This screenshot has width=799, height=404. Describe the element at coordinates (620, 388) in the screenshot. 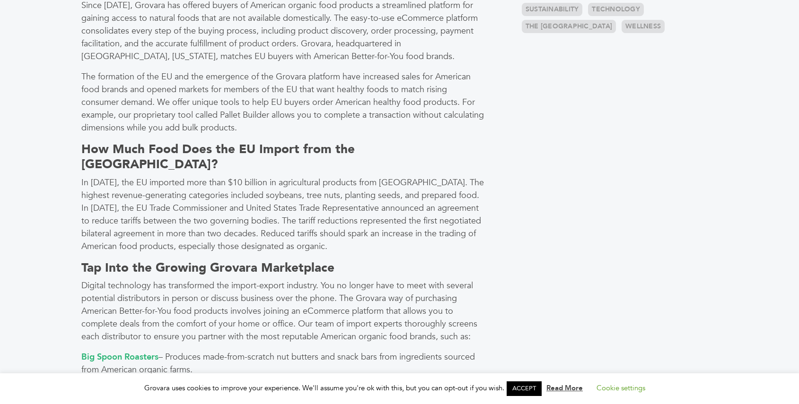

I see `a: Cookie settings` at that location.